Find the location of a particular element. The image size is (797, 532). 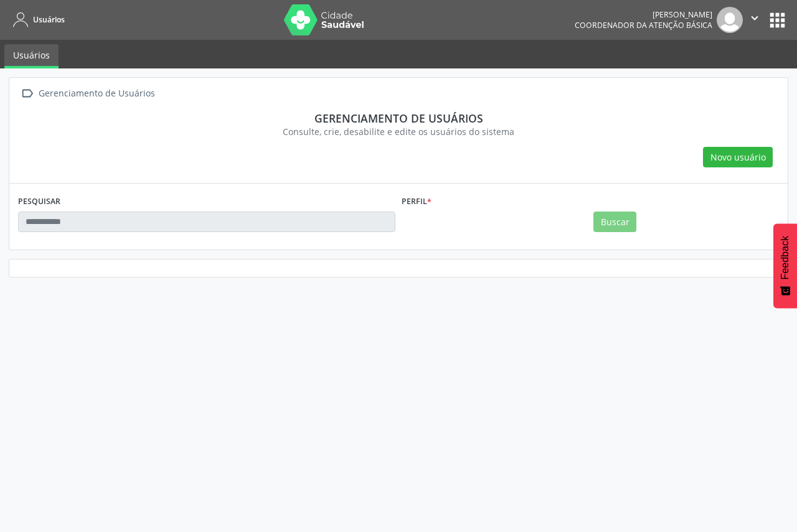

div: Gerenciamento de usuários is located at coordinates (398, 118).